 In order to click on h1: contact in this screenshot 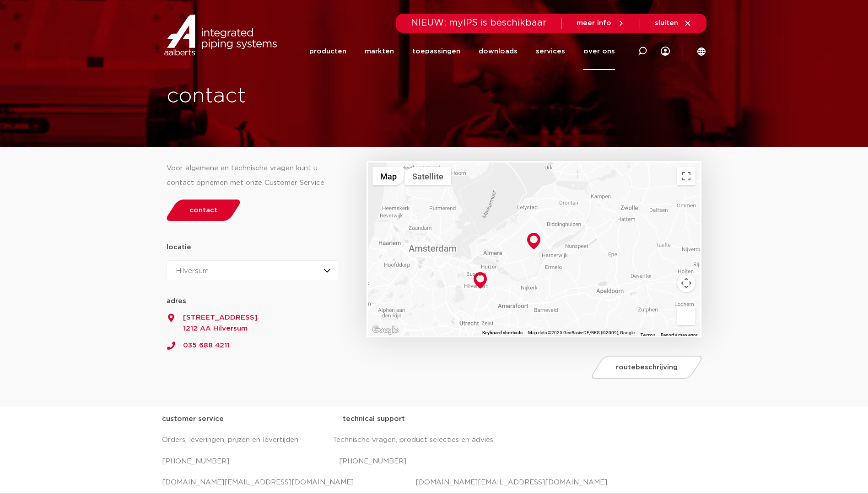, I will do `click(317, 96)`.